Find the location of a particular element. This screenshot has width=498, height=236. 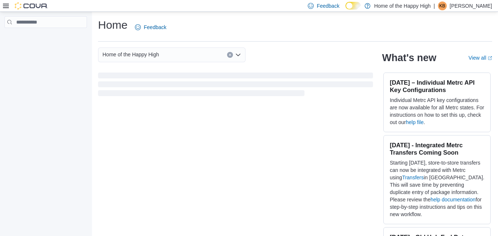

p: Individual Metrc API key configurations are now available for all Metrc states. For instructions ... is located at coordinates (437, 111).